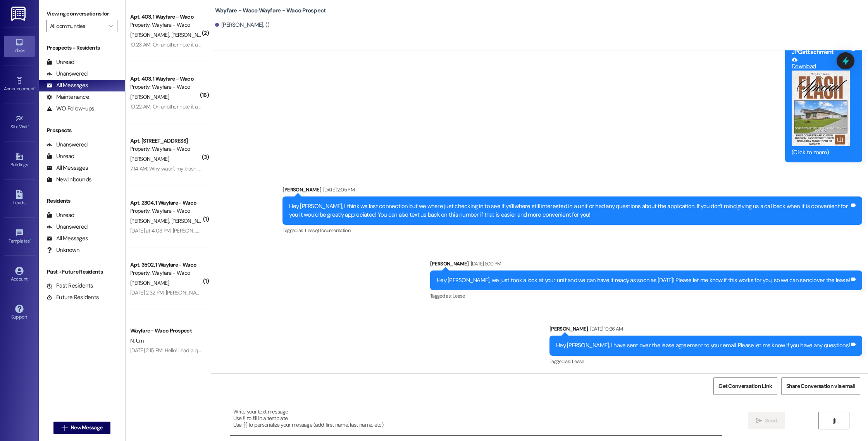  Describe the element at coordinates (166, 264) in the screenshot. I see `div: Apt. 3502, 1 Wayfare - Waco` at that location.